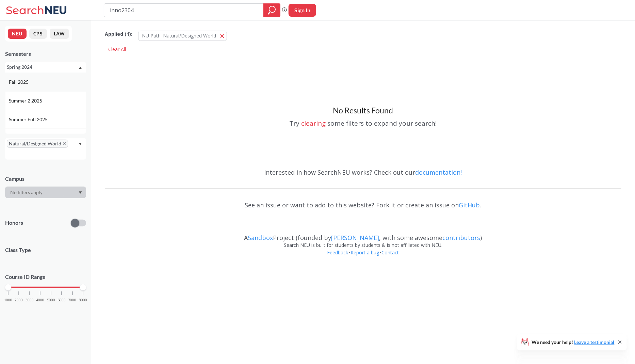  Describe the element at coordinates (64, 144) in the screenshot. I see `svg: X to remove pill` at that location.